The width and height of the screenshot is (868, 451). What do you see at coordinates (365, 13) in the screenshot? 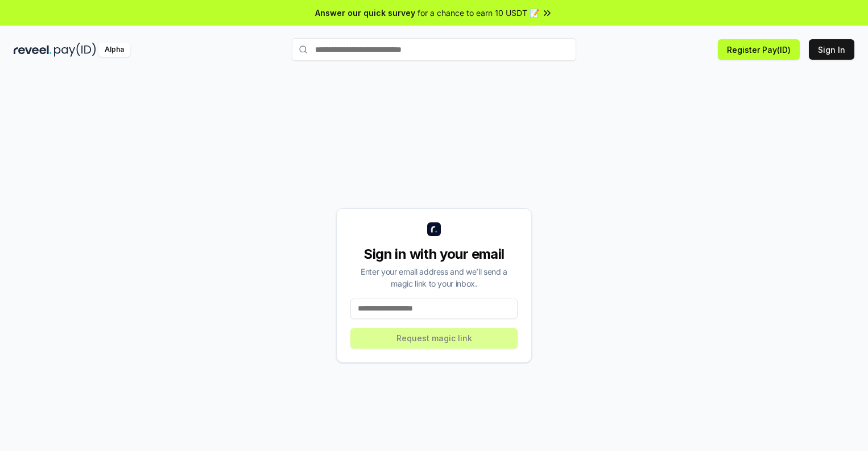
I see `span: Answer our quick survey` at bounding box center [365, 13].